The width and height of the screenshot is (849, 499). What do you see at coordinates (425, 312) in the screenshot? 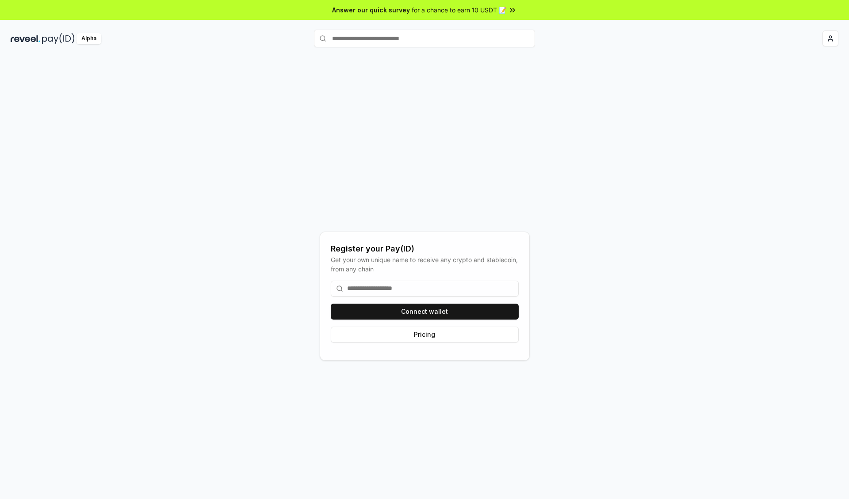
I see `button: Connect wallet` at bounding box center [425, 312].